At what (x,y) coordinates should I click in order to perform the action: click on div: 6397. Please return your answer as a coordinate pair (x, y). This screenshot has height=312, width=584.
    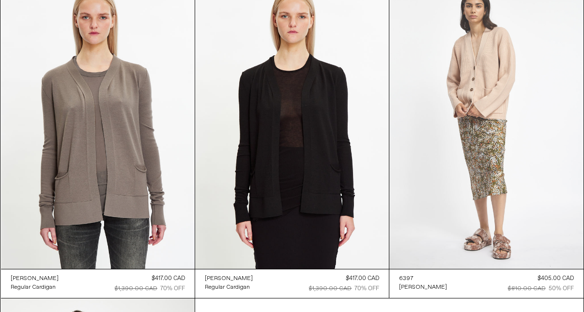
    Looking at the image, I should click on (407, 279).